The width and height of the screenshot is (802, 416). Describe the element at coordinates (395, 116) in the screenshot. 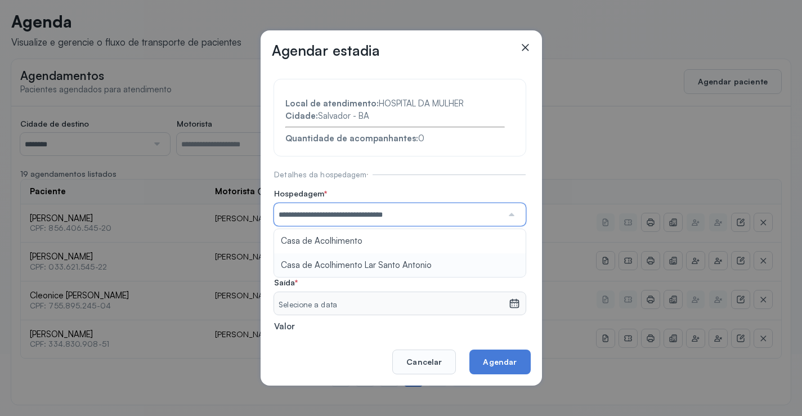

I see `div: Salvador - BA` at that location.